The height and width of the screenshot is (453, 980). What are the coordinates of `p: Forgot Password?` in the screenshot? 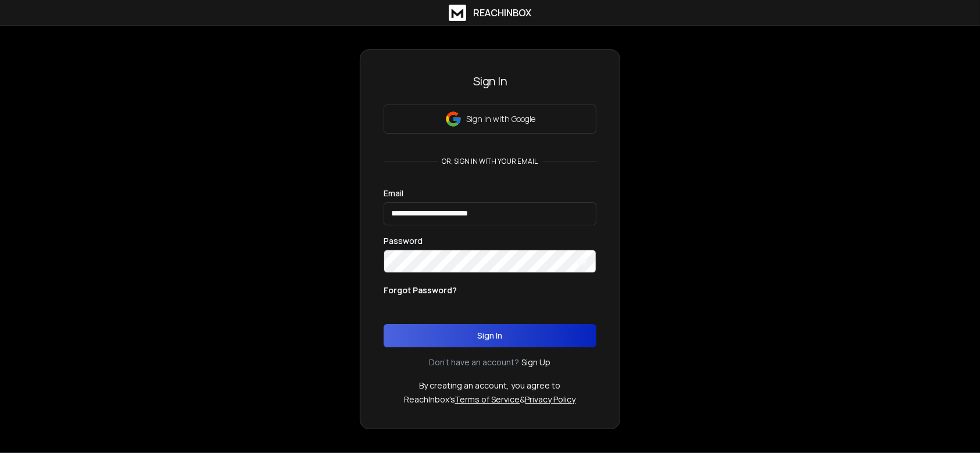 It's located at (420, 291).